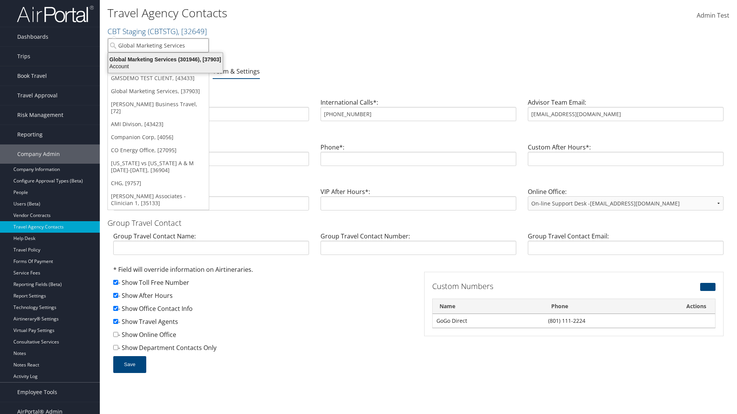 Image resolution: width=737 pixels, height=414 pixels. Describe the element at coordinates (713, 16) in the screenshot. I see `a: Admin Test` at that location.